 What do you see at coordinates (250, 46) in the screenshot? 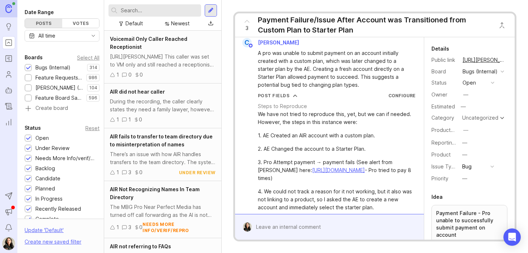
I see `img: member badge` at bounding box center [250, 46].